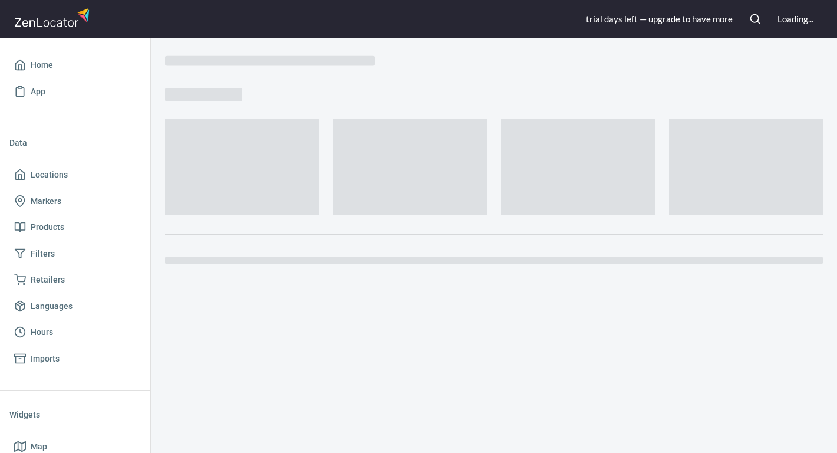 The width and height of the screenshot is (837, 453). I want to click on img: zenlocator, so click(54, 17).